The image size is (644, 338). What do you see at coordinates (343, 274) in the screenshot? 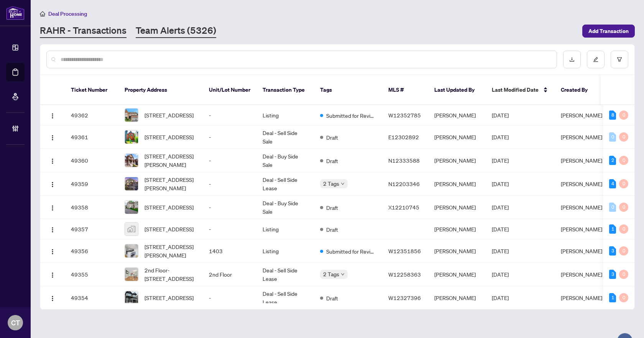
I see `span: down` at bounding box center [343, 274].